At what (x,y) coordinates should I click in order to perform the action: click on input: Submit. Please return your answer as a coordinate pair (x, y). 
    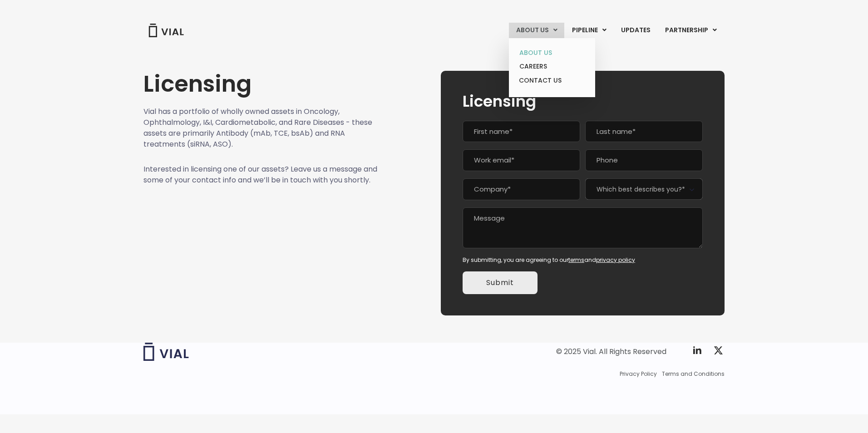
    Looking at the image, I should click on (500, 283).